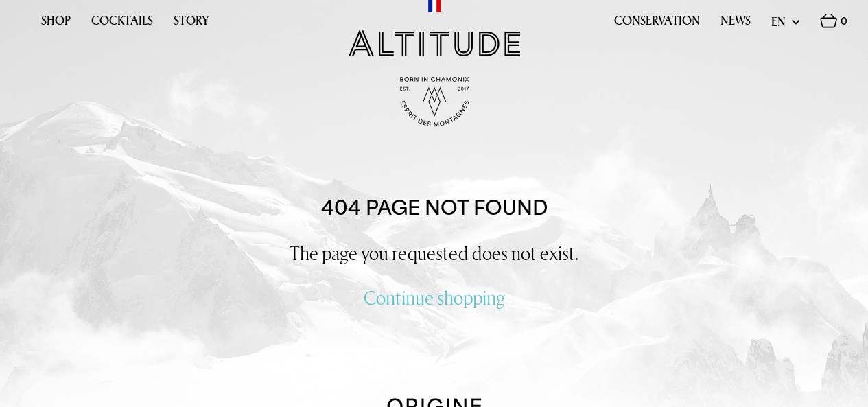  What do you see at coordinates (833, 25) in the screenshot?
I see `a: 0` at bounding box center [833, 25].